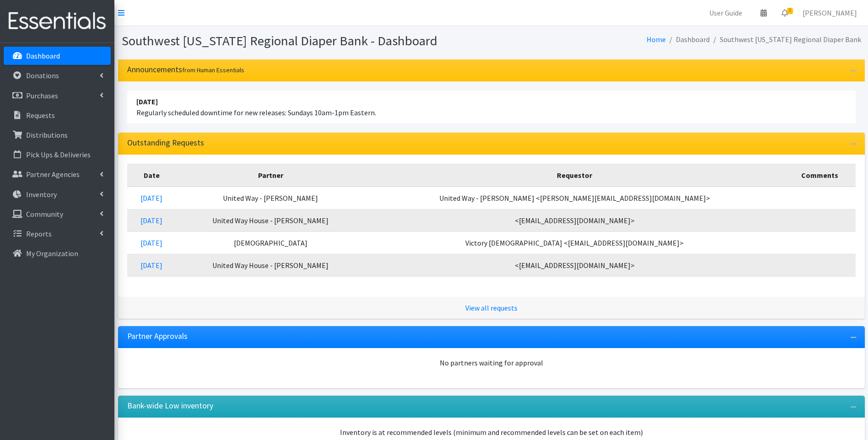 This screenshot has width=868, height=440. I want to click on a: Inventory, so click(58, 195).